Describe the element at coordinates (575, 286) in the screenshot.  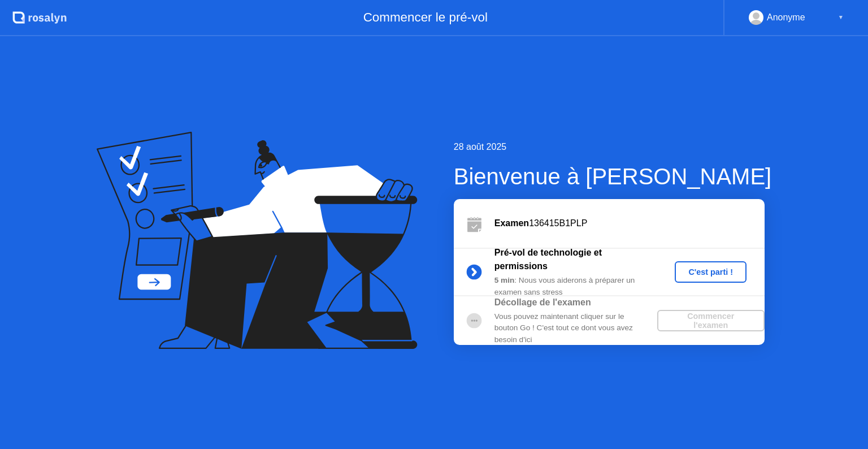
I see `div: : Nous vous aiderons à préparer un examen sans stress` at that location.